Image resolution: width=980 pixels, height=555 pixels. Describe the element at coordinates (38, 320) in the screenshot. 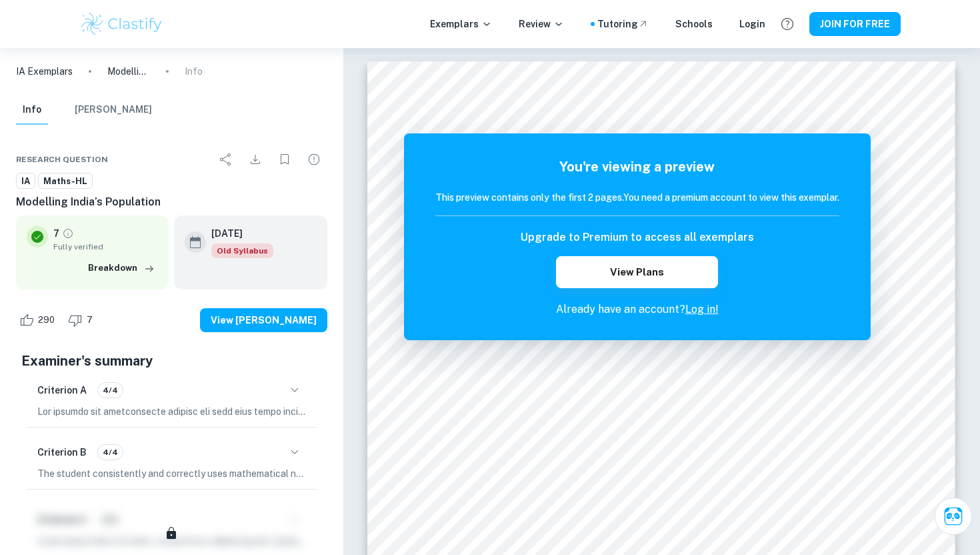

I see `div: Like` at that location.